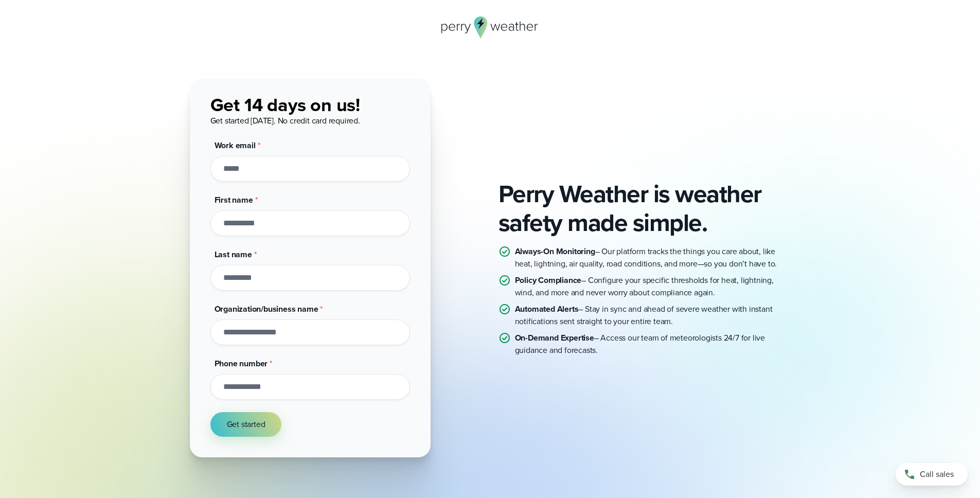 The width and height of the screenshot is (980, 498). I want to click on p: – Our platform tracks the things you care about, like heat, lightning, air quality, road conditio..., so click(652, 258).